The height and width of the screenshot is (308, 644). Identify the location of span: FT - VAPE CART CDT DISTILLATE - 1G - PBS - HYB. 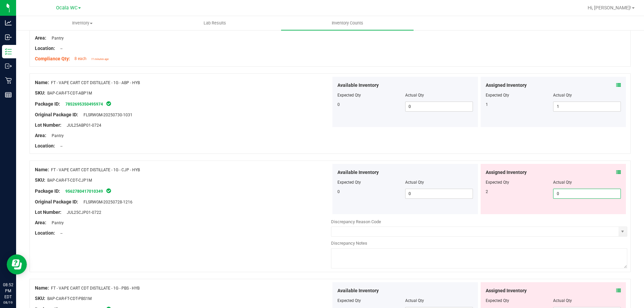
(95, 289).